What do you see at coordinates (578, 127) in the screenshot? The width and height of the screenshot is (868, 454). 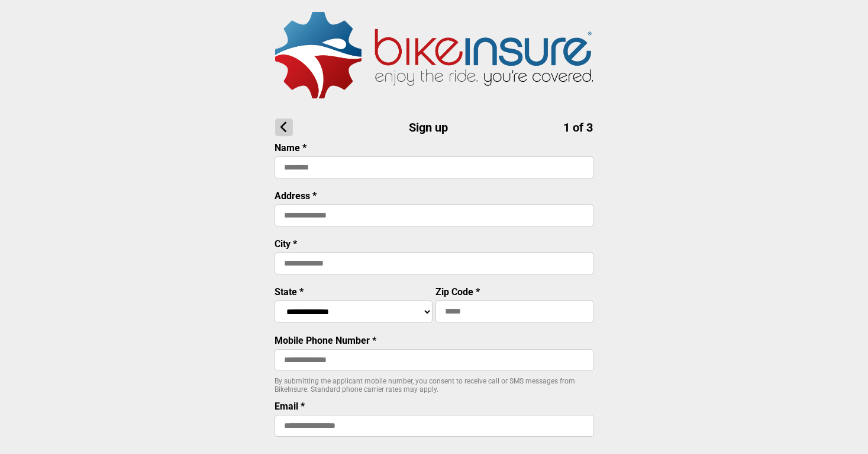 I see `span: 1 of 3` at bounding box center [578, 127].